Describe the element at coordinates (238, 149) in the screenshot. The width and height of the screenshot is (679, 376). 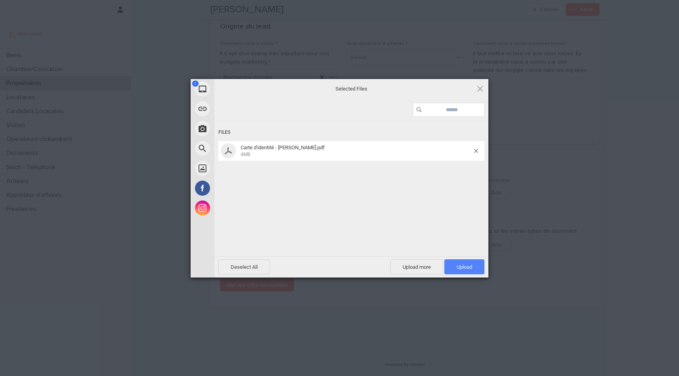
I see `div: Web Search` at that location.